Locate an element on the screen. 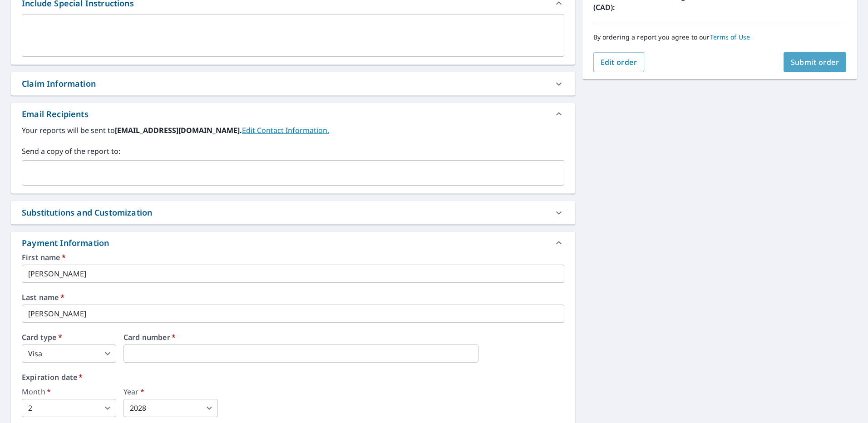  label: Expiration date is located at coordinates (293, 377).